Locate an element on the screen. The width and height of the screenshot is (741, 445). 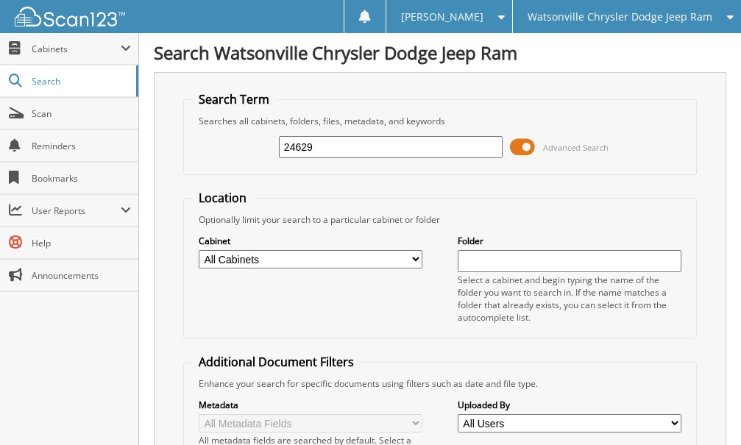
label: Uploaded By is located at coordinates (569, 405).